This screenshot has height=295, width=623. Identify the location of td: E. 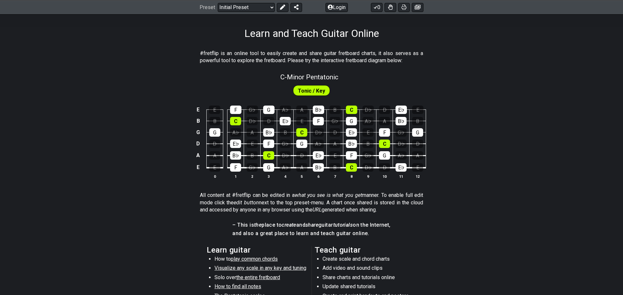
(198, 110).